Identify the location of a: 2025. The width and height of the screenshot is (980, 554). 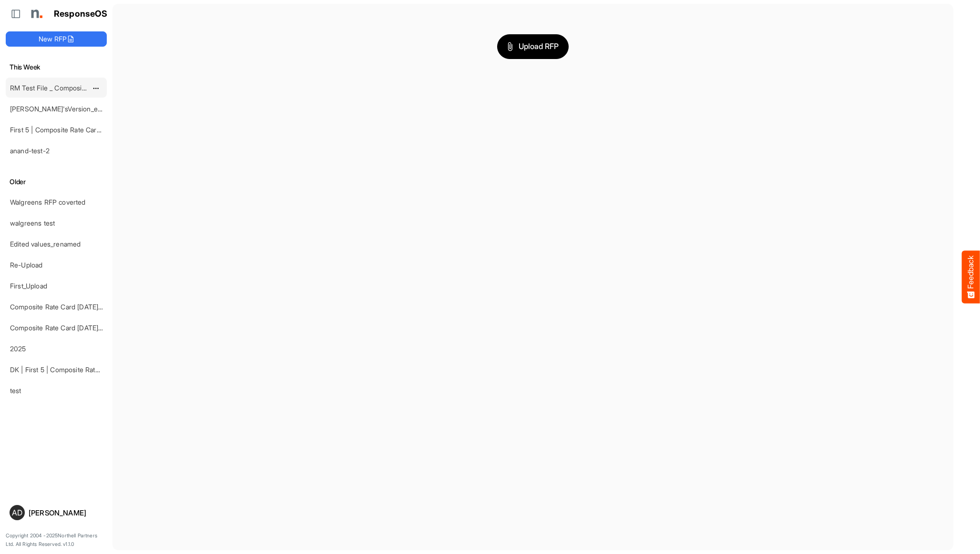
(18, 349).